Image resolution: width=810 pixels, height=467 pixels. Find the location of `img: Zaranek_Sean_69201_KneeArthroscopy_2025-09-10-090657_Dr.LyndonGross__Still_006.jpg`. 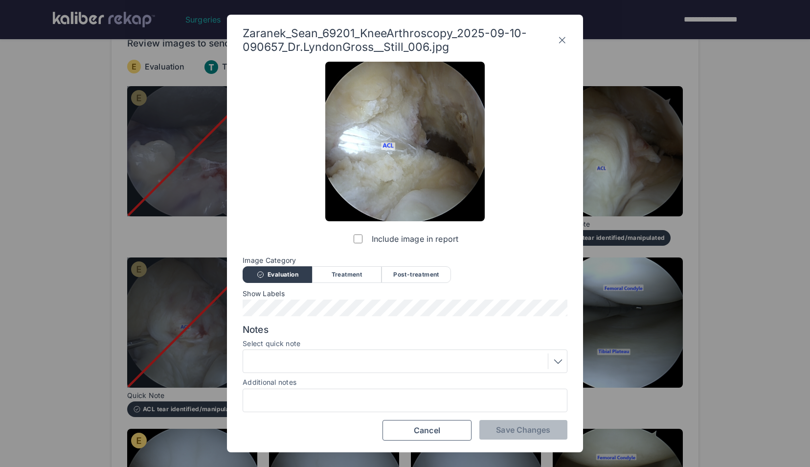

img: Zaranek_Sean_69201_KneeArthroscopy_2025-09-10-090657_Dr.LyndonGross__Still_006.jpg is located at coordinates (405, 141).